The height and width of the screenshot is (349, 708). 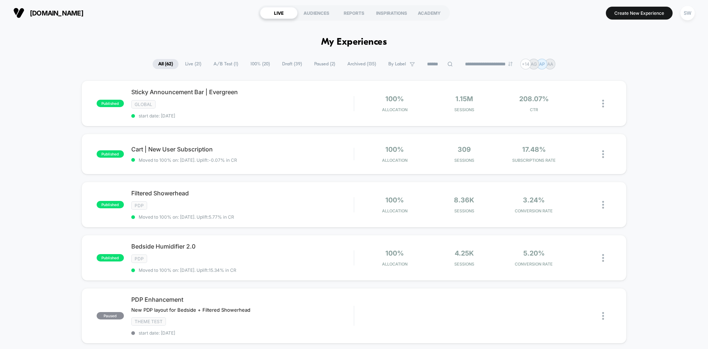 I want to click on div: AUDIENCES, so click(x=317, y=13).